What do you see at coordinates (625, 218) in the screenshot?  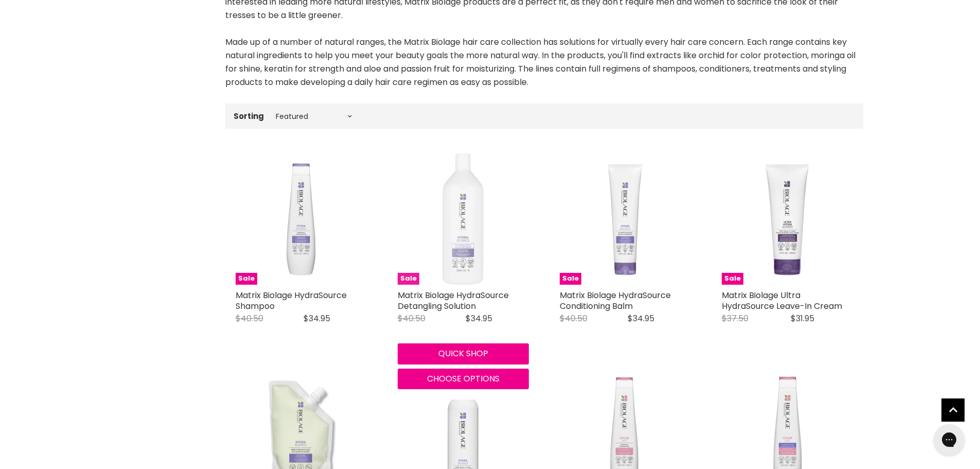 I see `a: Matrix Biolage HydraSource Conditioning Balm Matrix Biolage HydraSource Conditioning Balm Sale` at bounding box center [625, 218].